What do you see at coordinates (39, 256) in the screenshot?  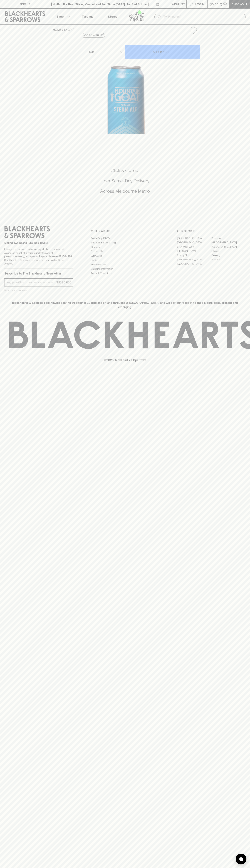 I see `p: It is against the law to sell or supply alcohol to, or to obtain alcohol on behalf of a person un...` at bounding box center [39, 256].